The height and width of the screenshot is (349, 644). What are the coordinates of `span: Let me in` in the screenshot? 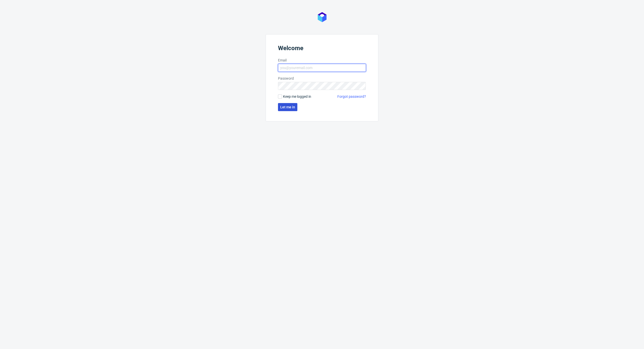 It's located at (287, 107).